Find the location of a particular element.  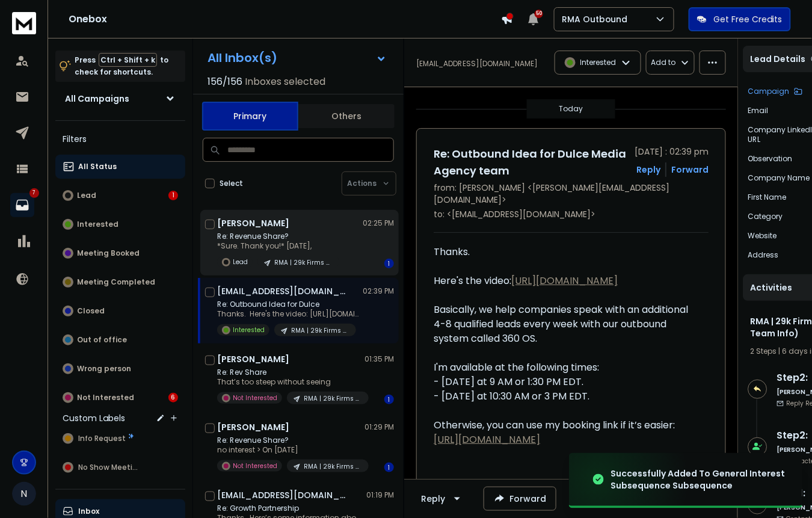

p: Campaign is located at coordinates (769, 91).